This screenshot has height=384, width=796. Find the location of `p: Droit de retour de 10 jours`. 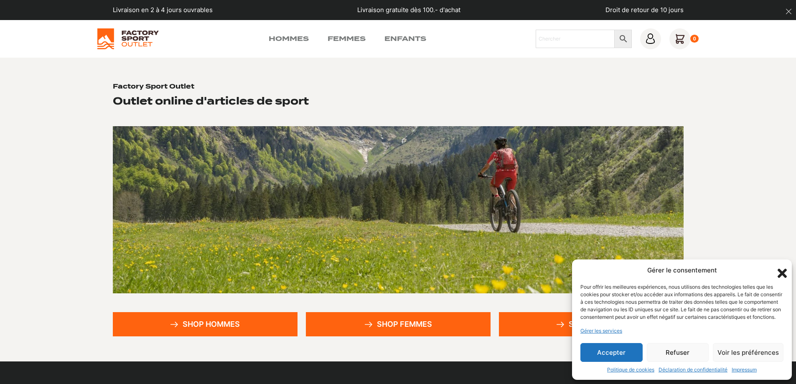

p: Droit de retour de 10 jours is located at coordinates (644, 10).